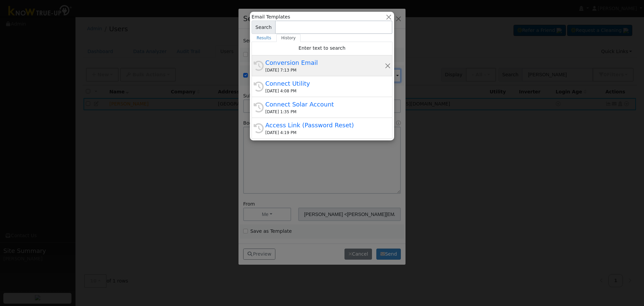 Image resolution: width=644 pixels, height=306 pixels. Describe the element at coordinates (264, 38) in the screenshot. I see `a: Results` at that location.